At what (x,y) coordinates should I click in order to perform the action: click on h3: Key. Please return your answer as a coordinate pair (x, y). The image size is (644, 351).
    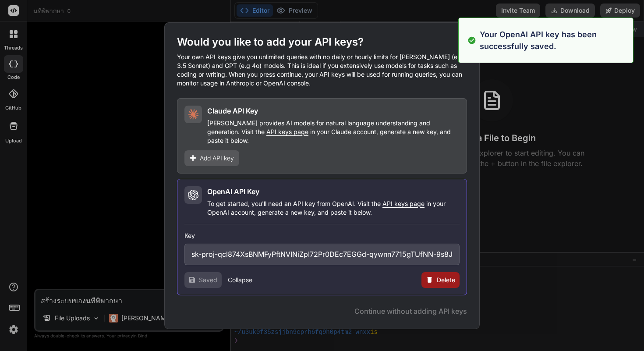
    Looking at the image, I should click on (322, 236).